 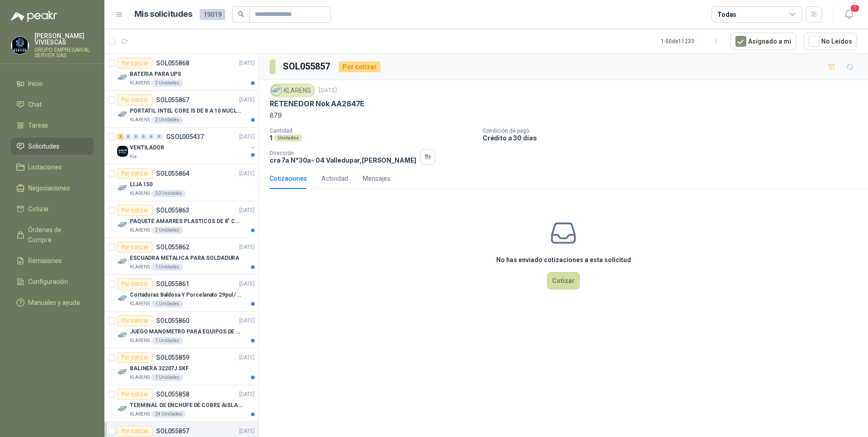 What do you see at coordinates (136, 137) in the screenshot?
I see `div: 0` at bounding box center [136, 137].